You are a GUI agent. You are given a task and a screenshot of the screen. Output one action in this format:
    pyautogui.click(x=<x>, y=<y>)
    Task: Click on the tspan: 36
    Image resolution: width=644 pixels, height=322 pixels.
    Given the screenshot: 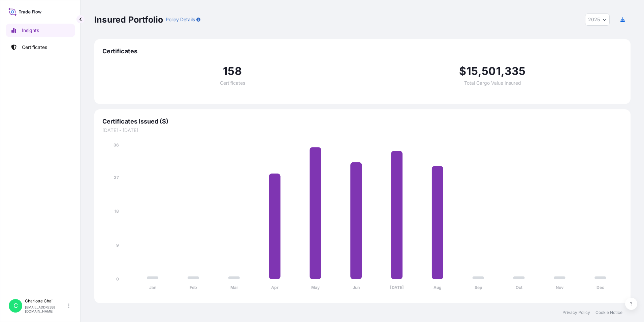 What is the action you would take?
    pyautogui.click(x=116, y=145)
    